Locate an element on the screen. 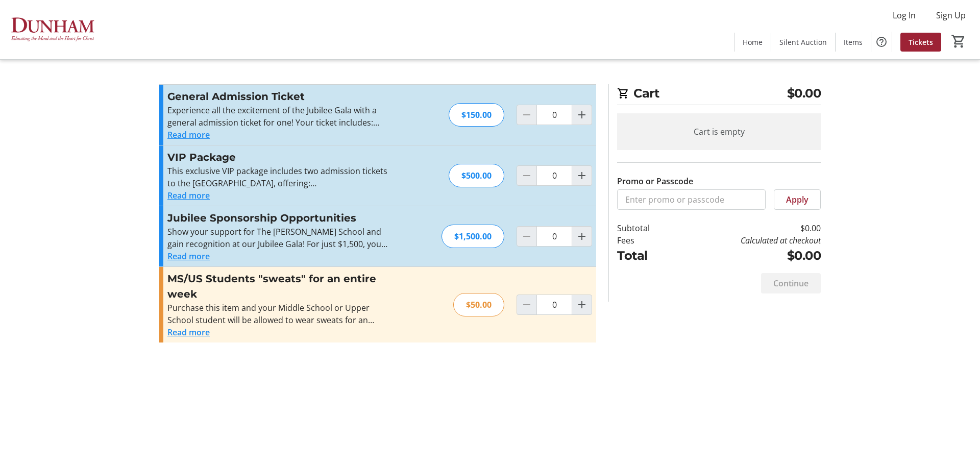 The width and height of the screenshot is (980, 465). input: MS/US Students "sweats" for an entire week Quantity is located at coordinates (554, 305).